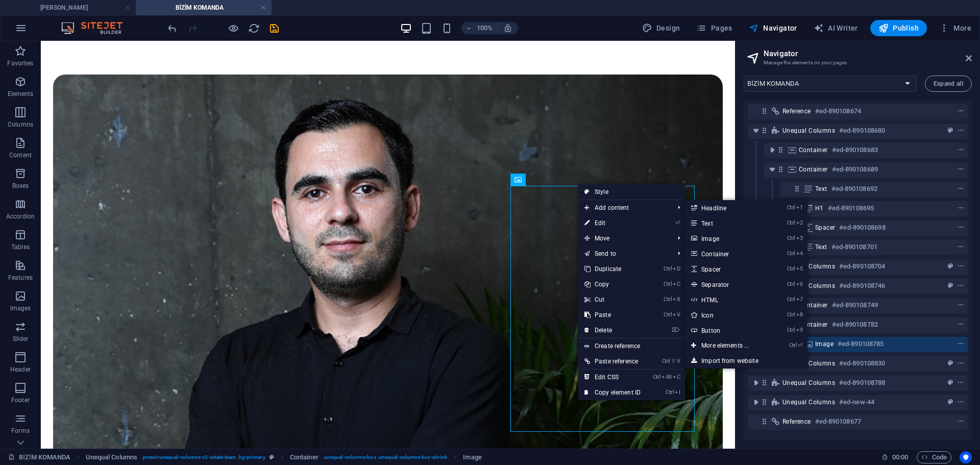  Describe the element at coordinates (676, 284) in the screenshot. I see `i: C` at that location.